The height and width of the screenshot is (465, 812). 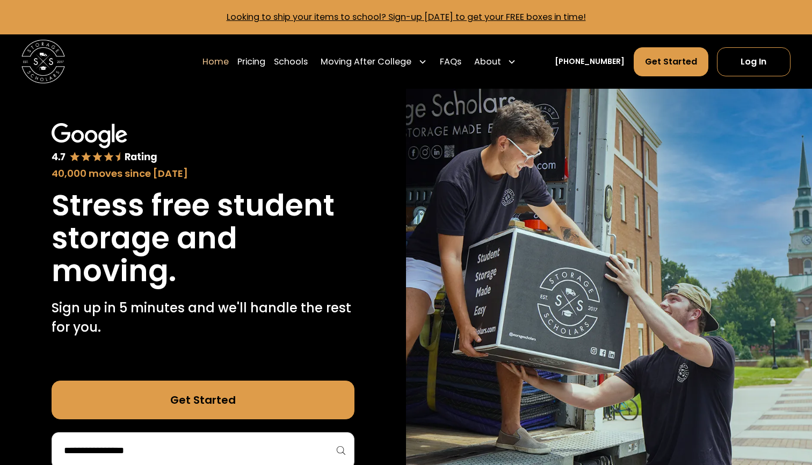 What do you see at coordinates (251, 62) in the screenshot?
I see `a: Pricing` at bounding box center [251, 62].